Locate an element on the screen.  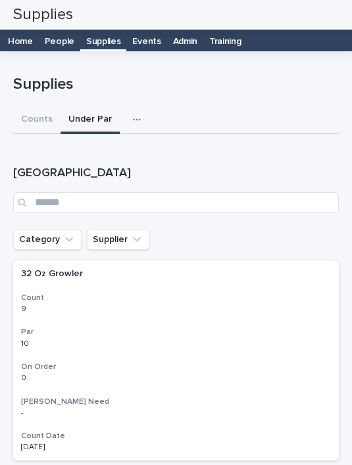
h3: Count Date is located at coordinates (176, 436).